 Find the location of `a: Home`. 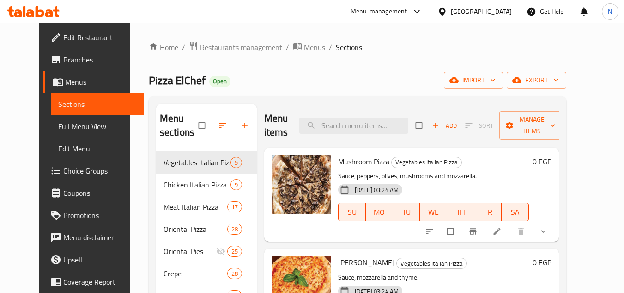

a: Home is located at coordinates (164, 47).